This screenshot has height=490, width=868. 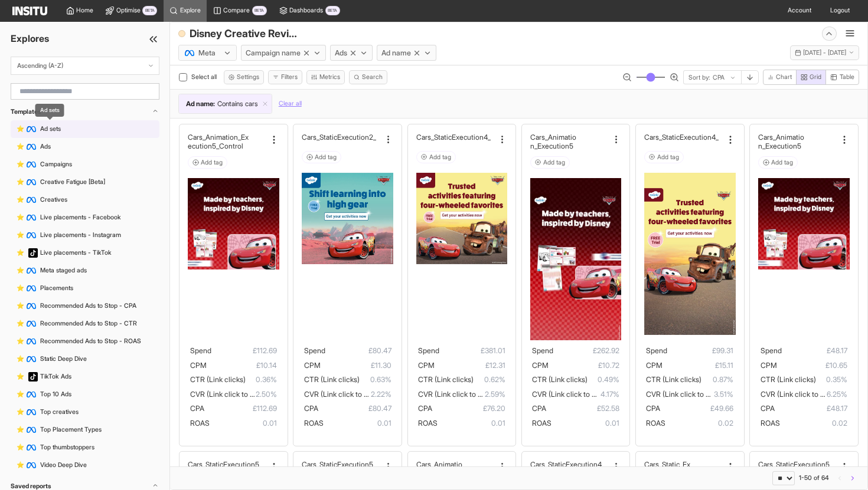 What do you see at coordinates (842, 77) in the screenshot?
I see `button: Table` at bounding box center [842, 77].